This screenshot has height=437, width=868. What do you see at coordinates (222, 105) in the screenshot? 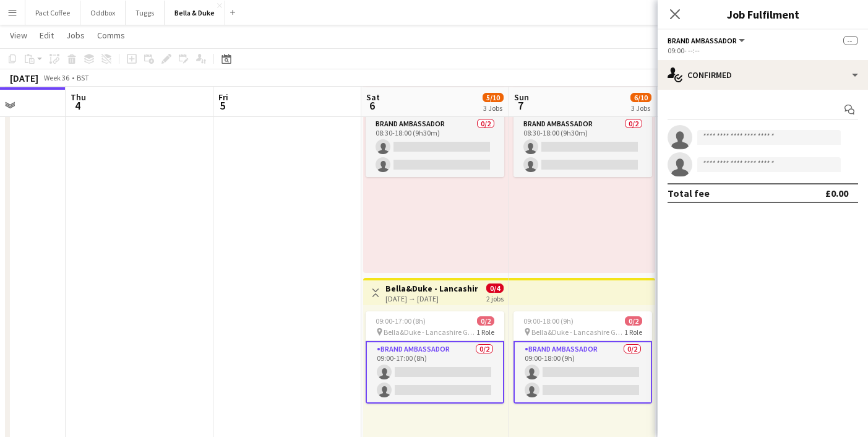
I see `span: 5` at bounding box center [222, 105].